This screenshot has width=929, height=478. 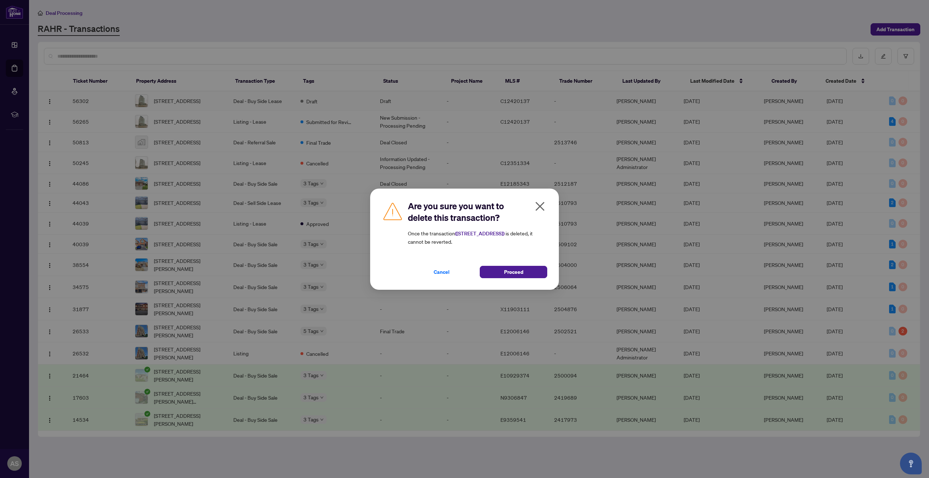 I want to click on span: Cancel, so click(x=442, y=272).